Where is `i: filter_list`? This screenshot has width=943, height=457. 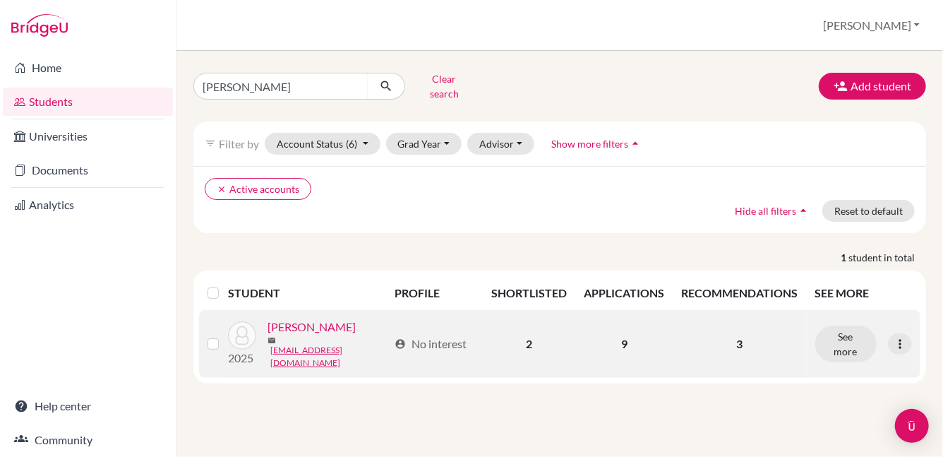
i: filter_list is located at coordinates (210, 143).